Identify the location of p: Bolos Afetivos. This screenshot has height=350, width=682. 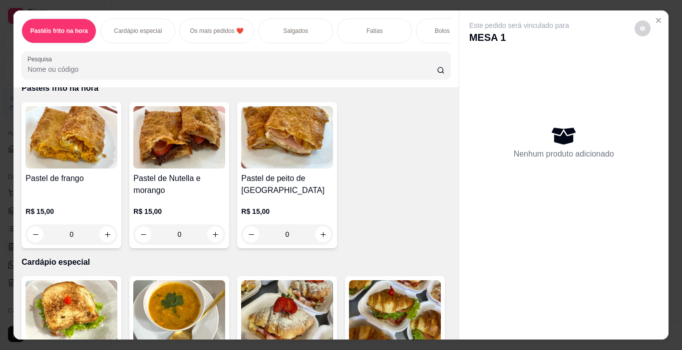
(453, 31).